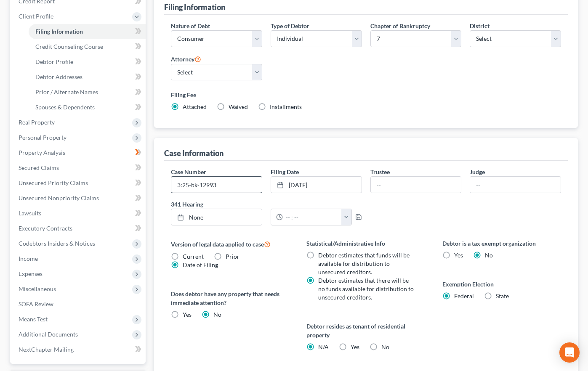  Describe the element at coordinates (67, 92) in the screenshot. I see `span: Prior / Alternate Names` at that location.